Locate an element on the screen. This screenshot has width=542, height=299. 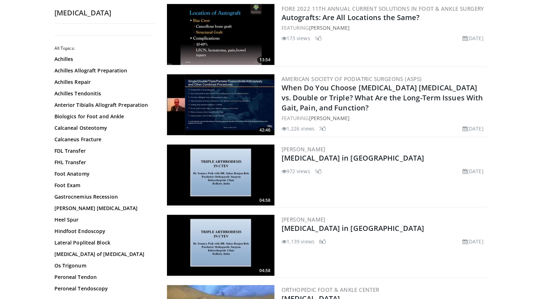
img: f09a6c92-c96d-45b7-90e5-189184b44442.300x170_q85_crop-smart_upscale.jpg is located at coordinates (221, 175).